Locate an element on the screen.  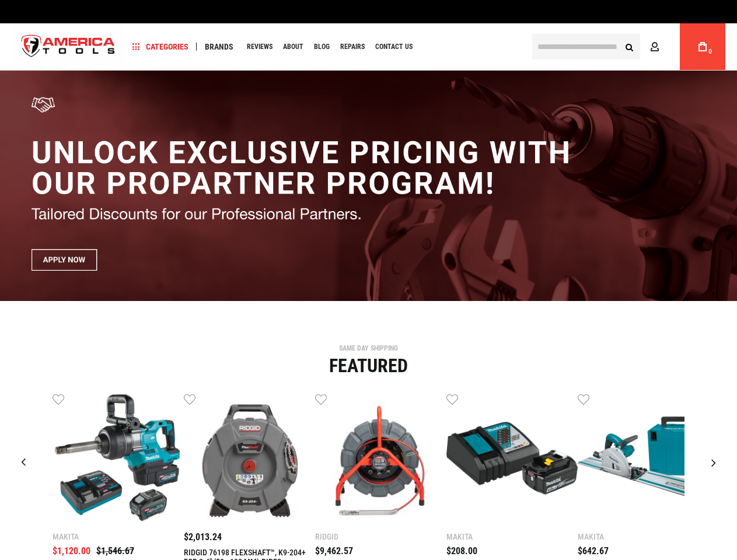
span: Categories is located at coordinates (160, 46).